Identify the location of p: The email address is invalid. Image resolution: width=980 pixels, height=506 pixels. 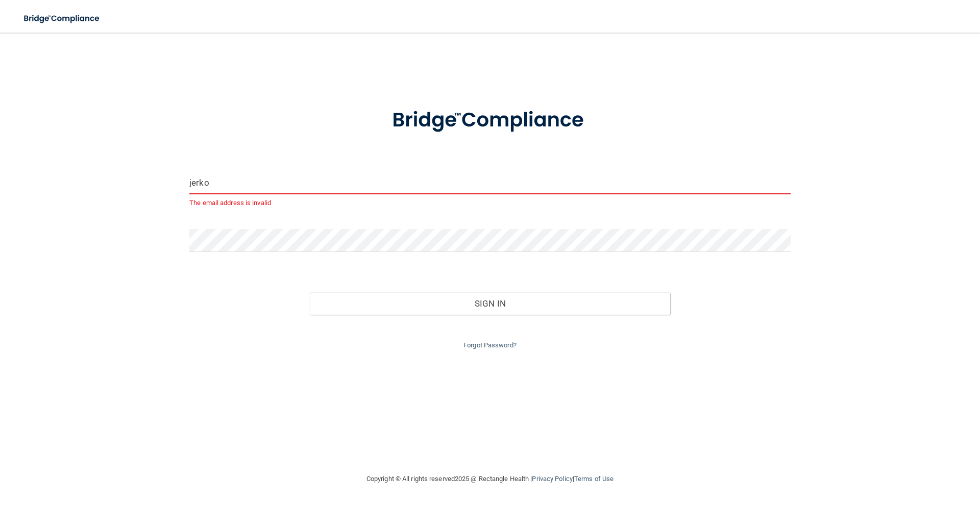
(490, 203).